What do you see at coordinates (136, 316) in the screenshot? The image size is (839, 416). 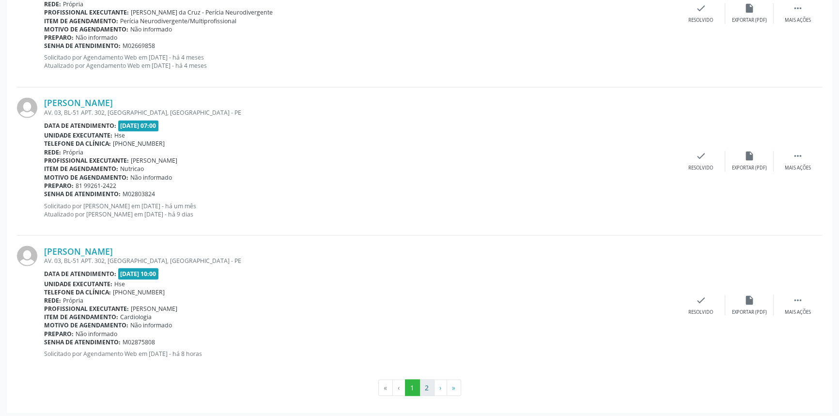 I see `span: Cardiologia` at bounding box center [136, 316].